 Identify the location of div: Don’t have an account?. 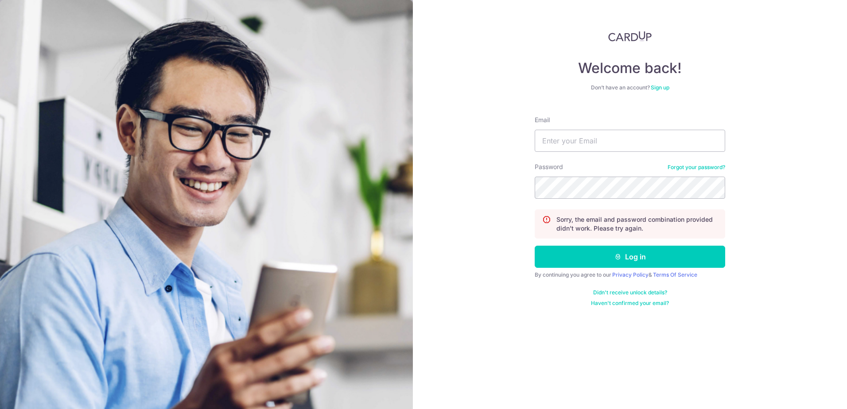
(630, 88).